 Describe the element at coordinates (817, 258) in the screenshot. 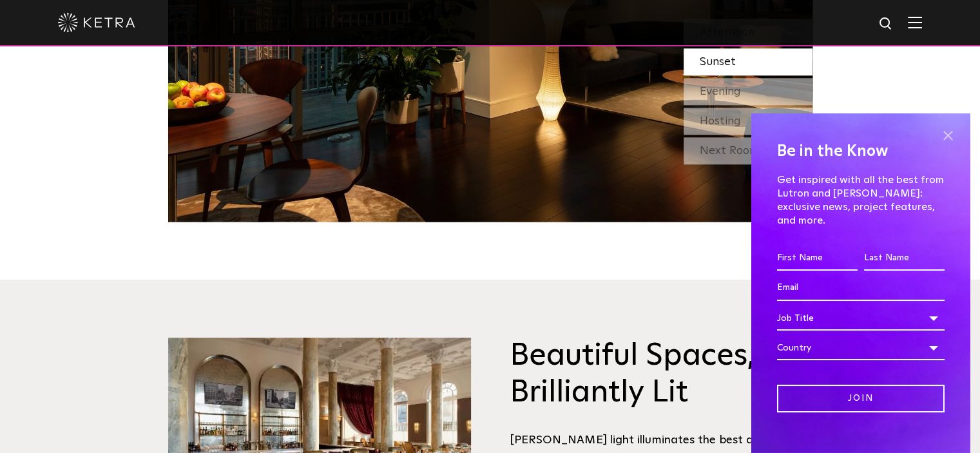

I see `input: First Name` at that location.